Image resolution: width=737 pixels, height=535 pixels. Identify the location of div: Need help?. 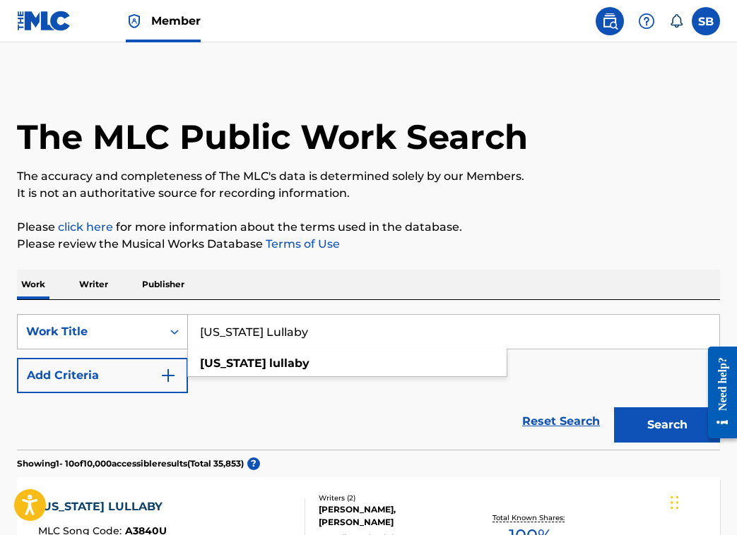
(25, 49).